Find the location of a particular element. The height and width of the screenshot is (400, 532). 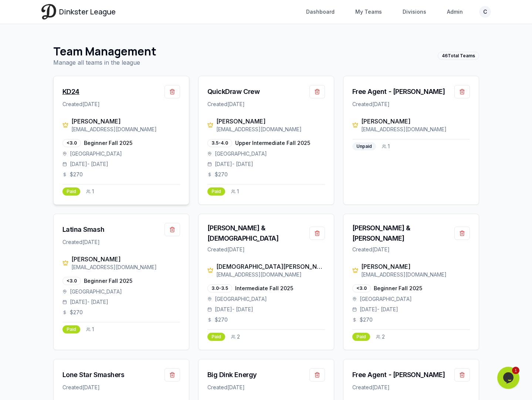

a: My Teams is located at coordinates (369, 12).